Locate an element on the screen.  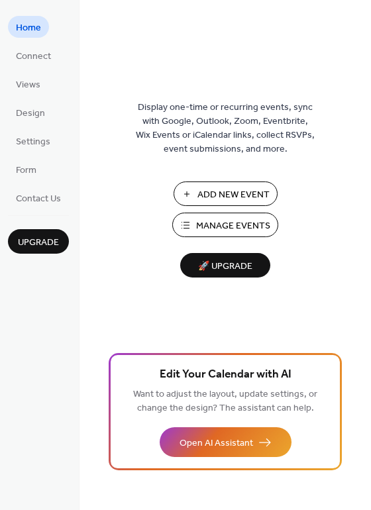
span: Display one-time or recurring events, sync with Google, Outlook, Zoom, Eventbrite, Wix Events or ... is located at coordinates (225, 129).